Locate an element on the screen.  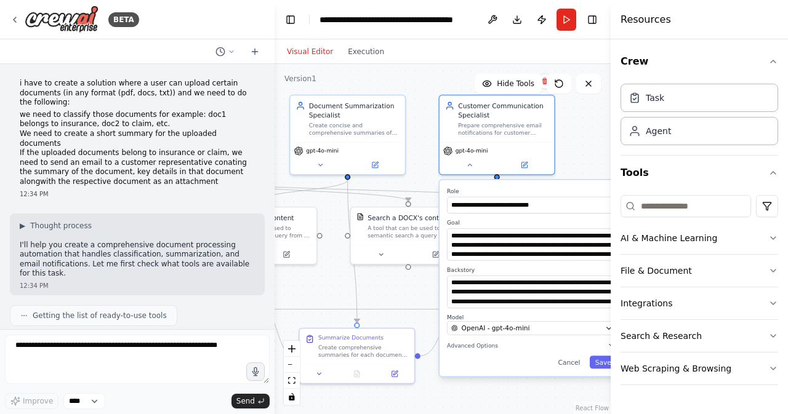
div: Version 1 is located at coordinates (300, 79).